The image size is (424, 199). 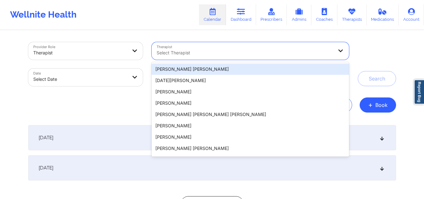 What do you see at coordinates (352, 15) in the screenshot?
I see `a: Therapists` at bounding box center [352, 15].